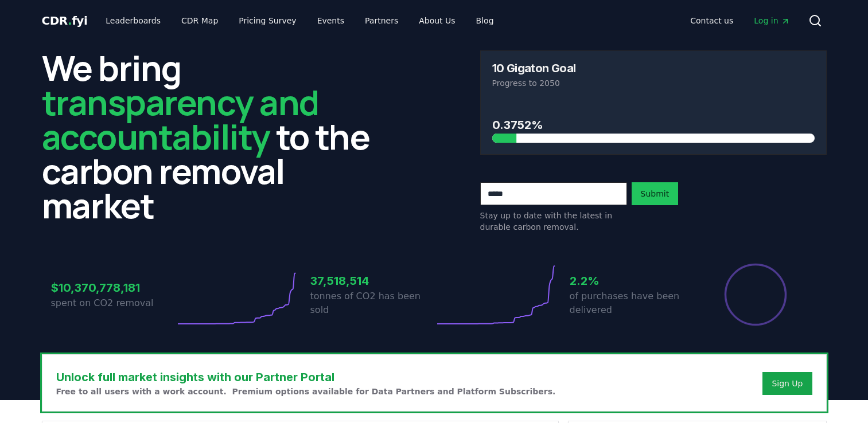 This screenshot has width=868, height=423. Describe the element at coordinates (787, 383) in the screenshot. I see `button: Sign Up` at that location.